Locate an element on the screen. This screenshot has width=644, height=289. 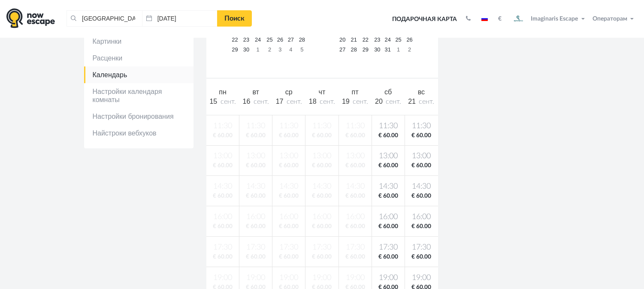
input: Город или название квеста is located at coordinates (104, 19).